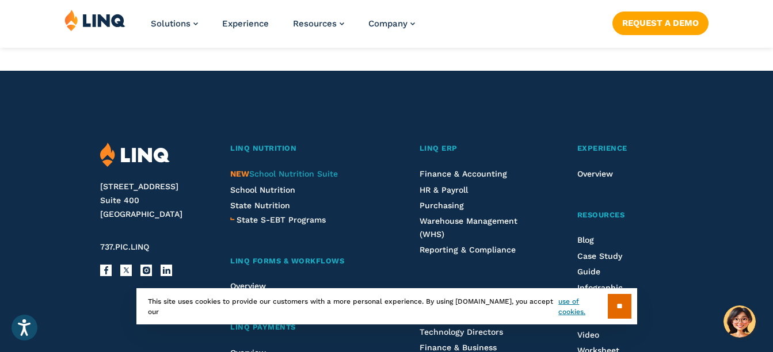 Image resolution: width=773 pixels, height=352 pixels. Describe the element at coordinates (283, 28) in the screenshot. I see `nav: Primary Navigation` at that location.